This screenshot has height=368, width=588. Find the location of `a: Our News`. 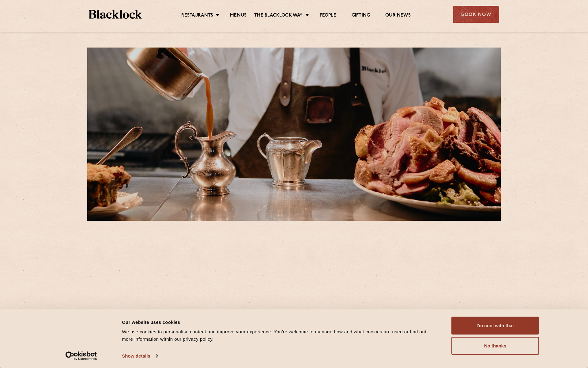

a: Our News is located at coordinates (398, 16).